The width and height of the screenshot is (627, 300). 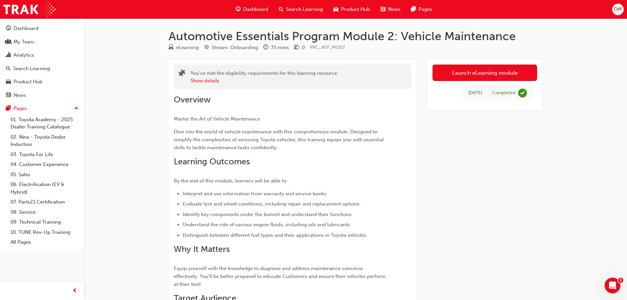 I want to click on a: guage-iconDashboard, so click(x=252, y=9).